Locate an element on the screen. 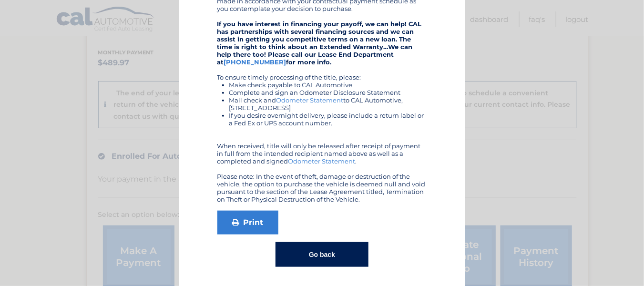 This screenshot has height=286, width=644. li: Complete and sign an Odometer Disclosure Statement is located at coordinates (328, 92).